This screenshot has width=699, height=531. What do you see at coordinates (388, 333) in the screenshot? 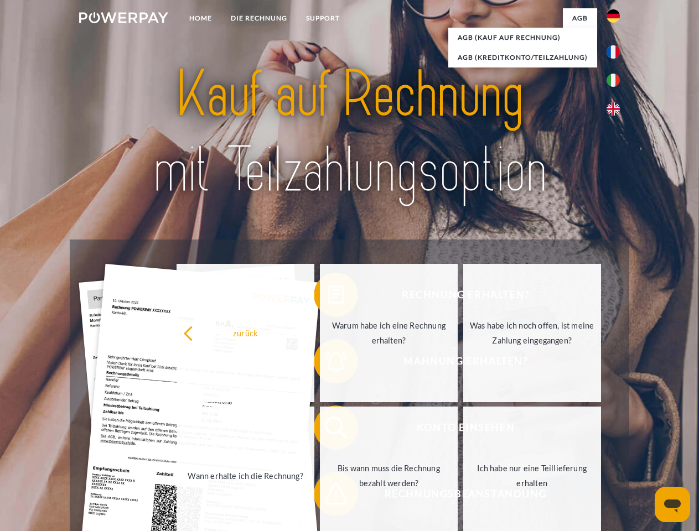
I see `div: Warum habe ich eine Rechnung erhalten?` at bounding box center [388, 333].